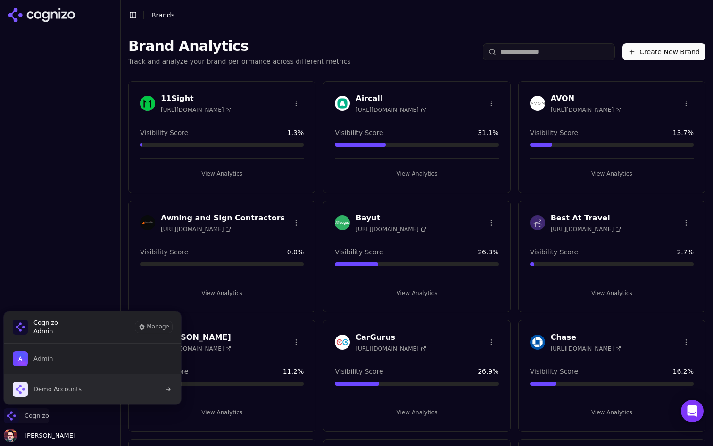 The height and width of the screenshot is (446, 713). What do you see at coordinates (685, 252) in the screenshot?
I see `span: 2.7 %` at bounding box center [685, 252].